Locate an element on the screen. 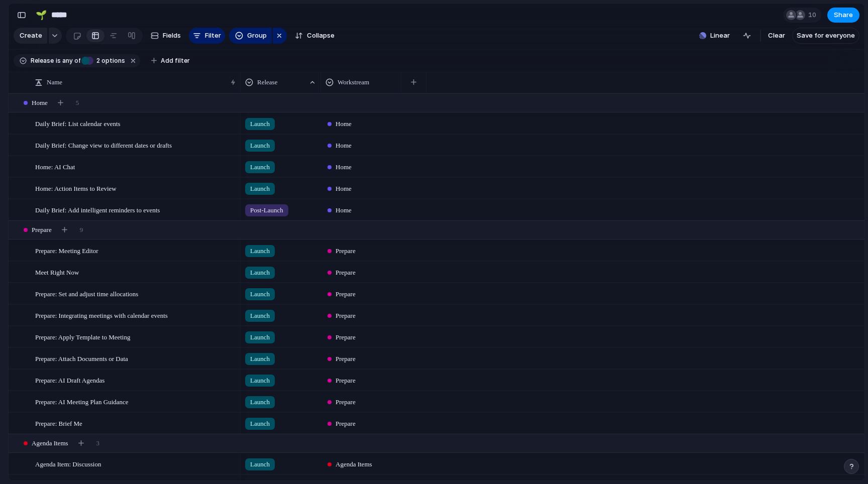  span: options is located at coordinates (109, 61).